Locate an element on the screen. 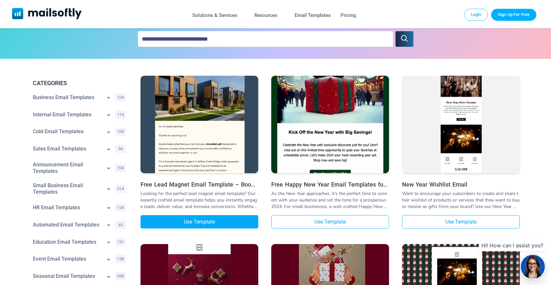 The image size is (551, 285). a: Show subcategories for Announcement Email Templates is located at coordinates (109, 169).